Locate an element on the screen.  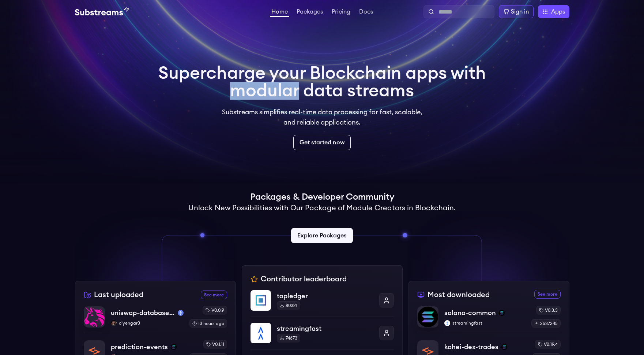
a: See more most downloaded packages is located at coordinates (548, 294).